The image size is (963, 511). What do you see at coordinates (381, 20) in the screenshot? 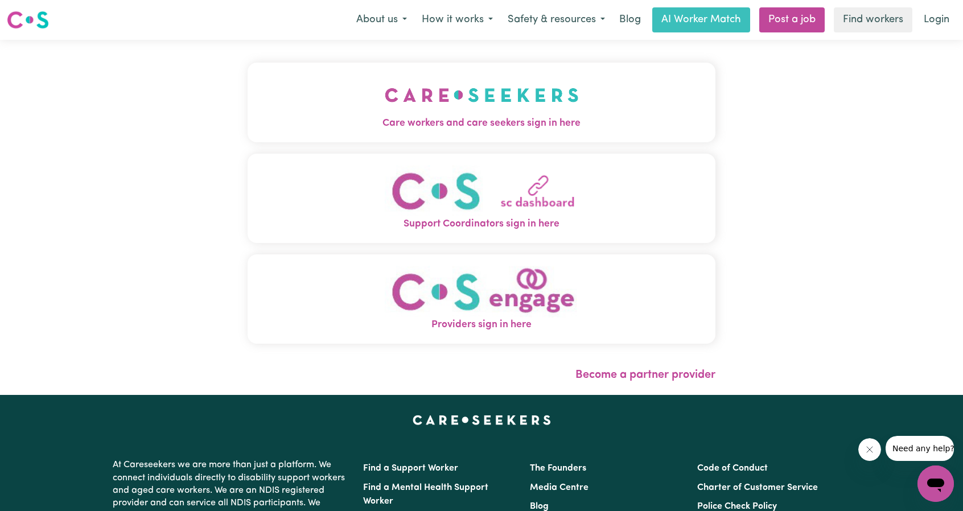
I see `button: About us` at bounding box center [381, 20].